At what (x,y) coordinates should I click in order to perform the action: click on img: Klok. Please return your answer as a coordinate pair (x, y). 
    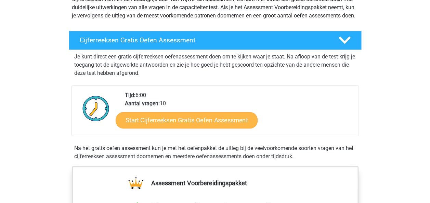
    Looking at the image, I should click on (96, 108).